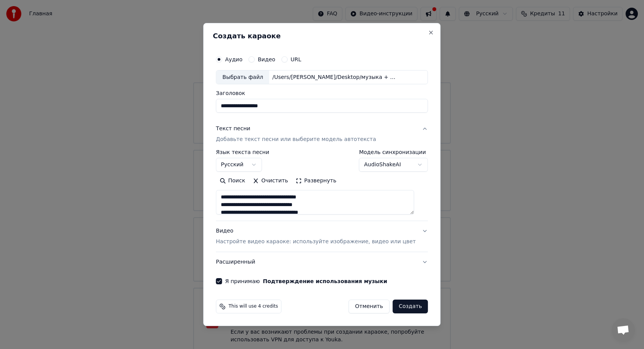  Describe the element at coordinates (233, 59) in the screenshot. I see `label: Аудио` at that location.